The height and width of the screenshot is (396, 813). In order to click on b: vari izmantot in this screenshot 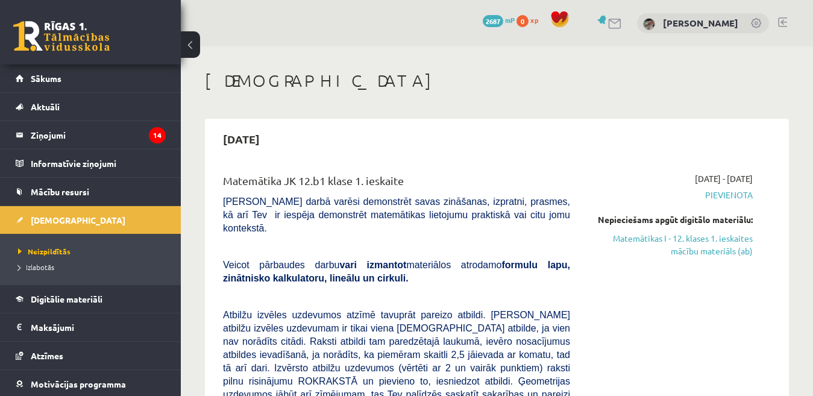, I will do `click(373, 265)`.